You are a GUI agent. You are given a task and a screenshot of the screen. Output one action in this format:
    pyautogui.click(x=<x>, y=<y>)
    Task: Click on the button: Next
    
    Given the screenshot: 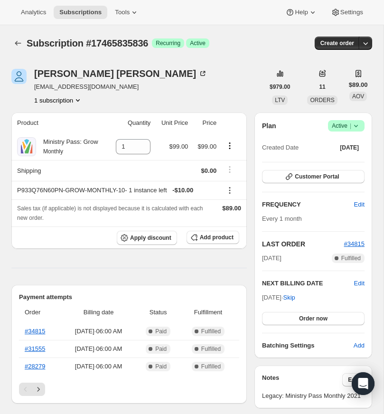 What is the action you would take?
    pyautogui.click(x=38, y=389)
    